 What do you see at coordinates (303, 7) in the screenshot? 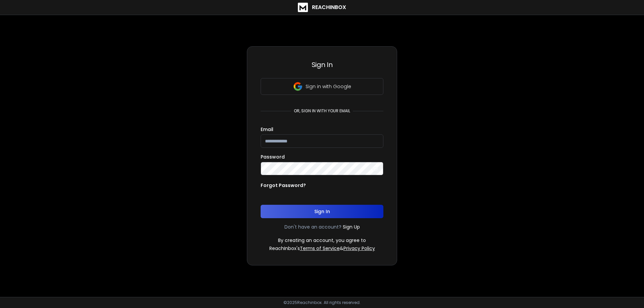
I see `img: logo` at bounding box center [303, 7].